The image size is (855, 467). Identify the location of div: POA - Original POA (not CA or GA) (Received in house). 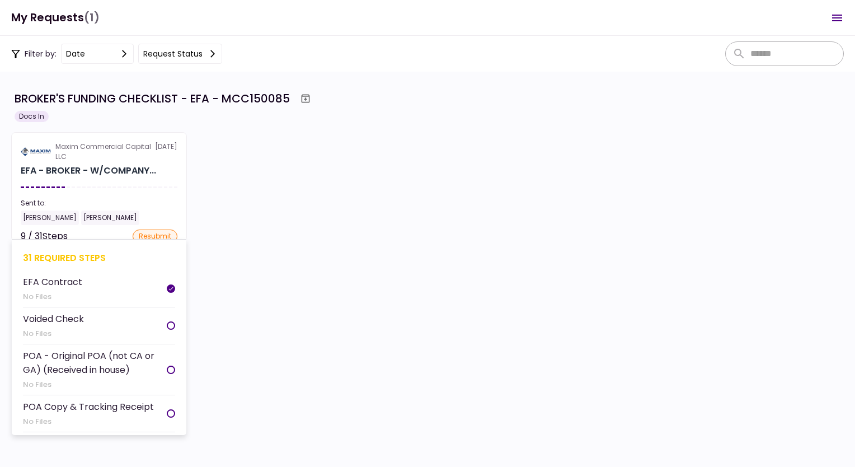
(95, 363).